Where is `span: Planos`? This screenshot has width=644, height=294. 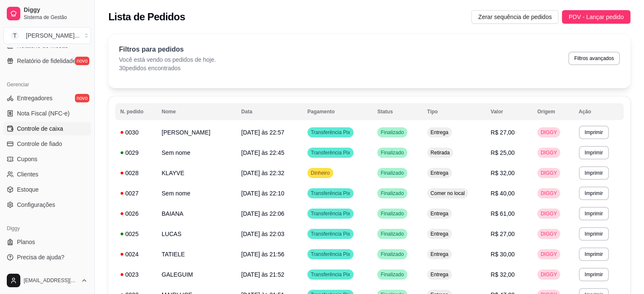 span: Planos is located at coordinates (26, 242).